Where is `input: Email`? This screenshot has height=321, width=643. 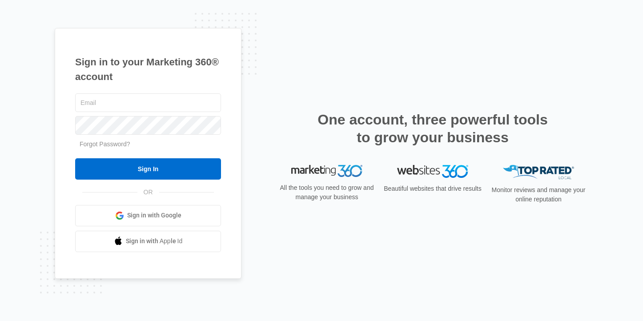
input: Email is located at coordinates (148, 103).